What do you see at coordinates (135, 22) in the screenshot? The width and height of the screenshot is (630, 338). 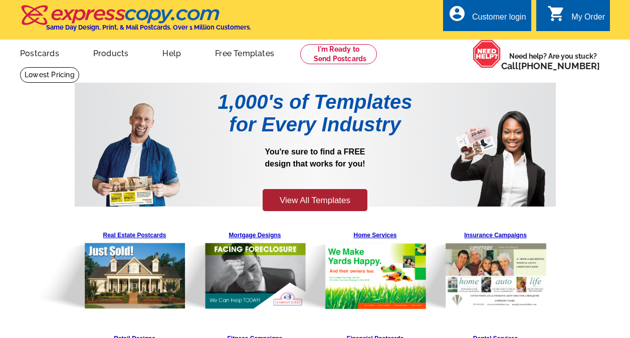 I see `a: Same Day Design, Print, & Mail Postcards. Over 1 Million Customers.` at bounding box center [135, 22].